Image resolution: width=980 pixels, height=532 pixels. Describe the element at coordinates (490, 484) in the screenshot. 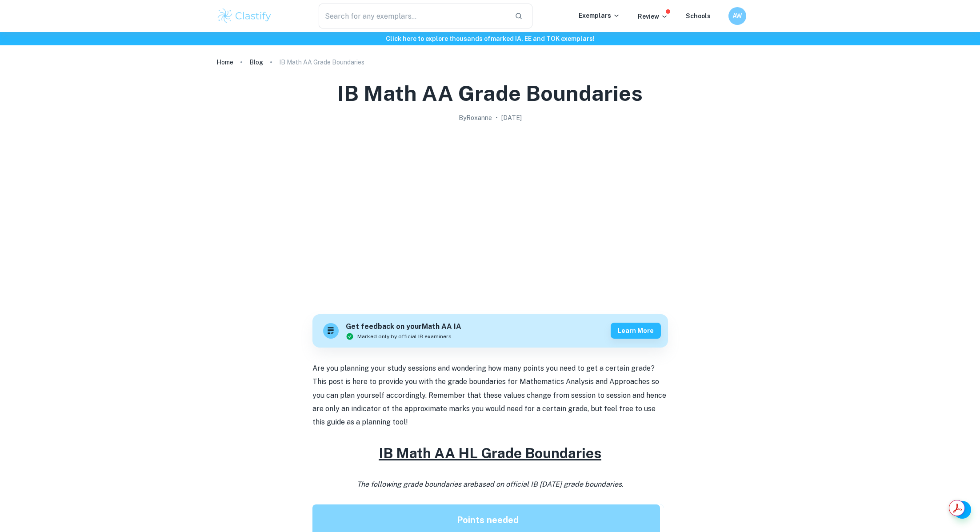

I see `i: The following grade boundaries are` at that location.